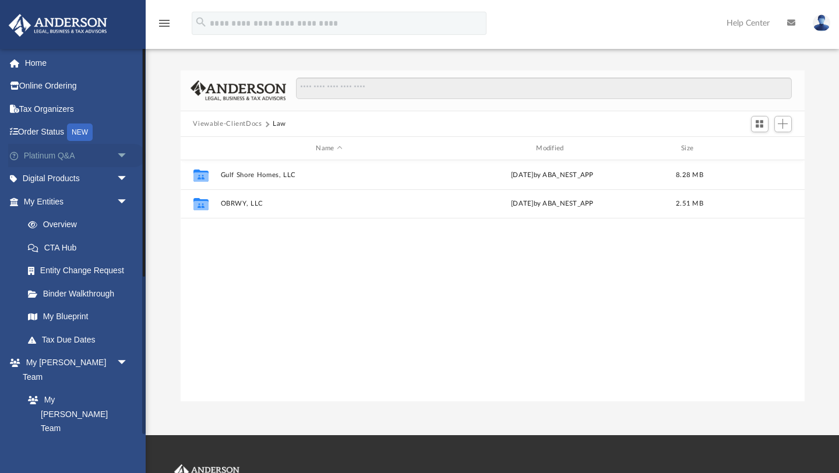  I want to click on a: Overview, so click(81, 225).